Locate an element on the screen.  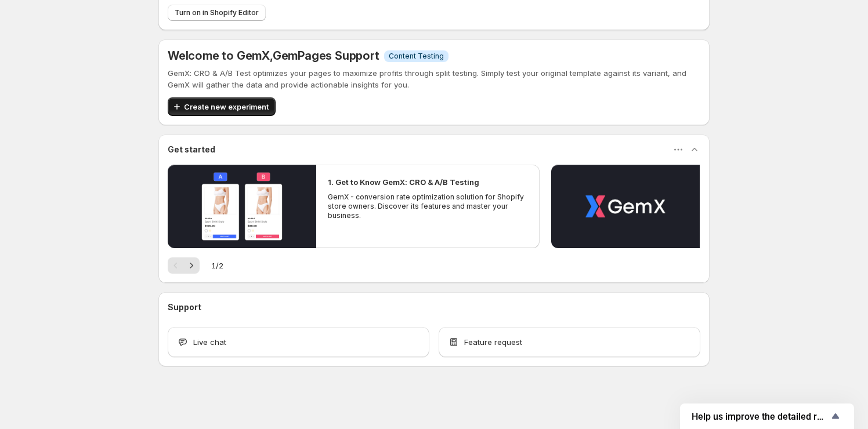
span: Feature request is located at coordinates (493, 342).